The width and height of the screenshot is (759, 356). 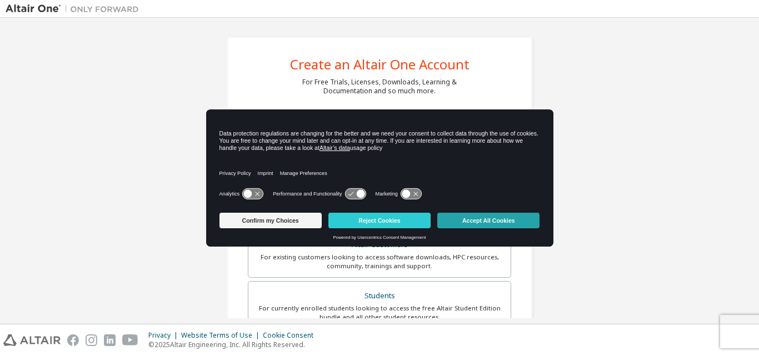 What do you see at coordinates (380, 87) in the screenshot?
I see `div: For Free Trials, Licenses, Downloads, Learning & Documentation and so much more.` at bounding box center [380, 87].